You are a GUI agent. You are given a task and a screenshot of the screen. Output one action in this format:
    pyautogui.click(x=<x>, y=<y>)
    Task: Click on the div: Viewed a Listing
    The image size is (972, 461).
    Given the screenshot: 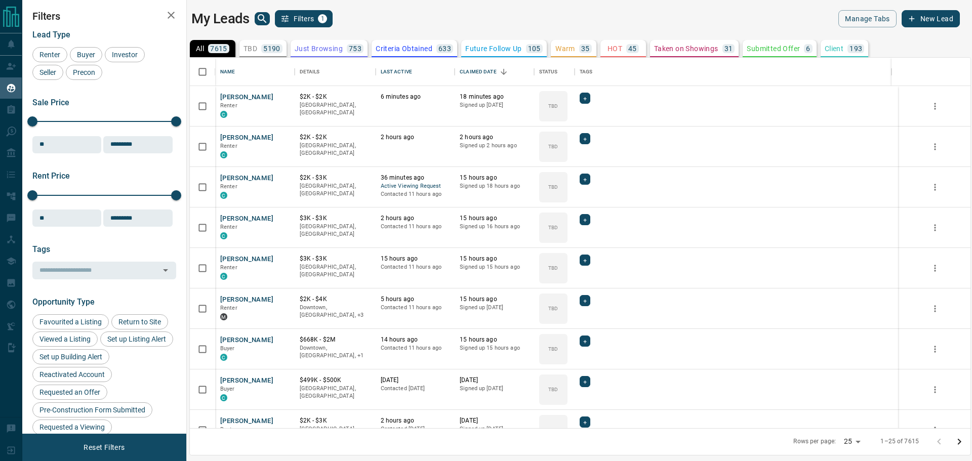 What is the action you would take?
    pyautogui.click(x=65, y=339)
    